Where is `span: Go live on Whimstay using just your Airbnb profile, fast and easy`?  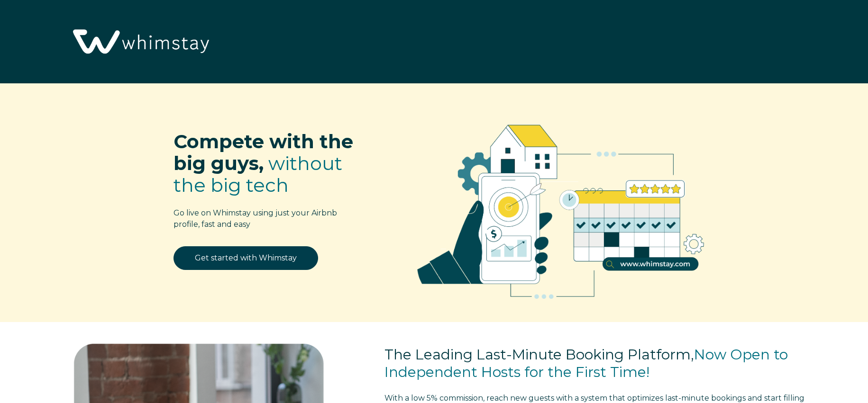 span: Go live on Whimstay using just your Airbnb profile, fast and easy is located at coordinates (255, 218).